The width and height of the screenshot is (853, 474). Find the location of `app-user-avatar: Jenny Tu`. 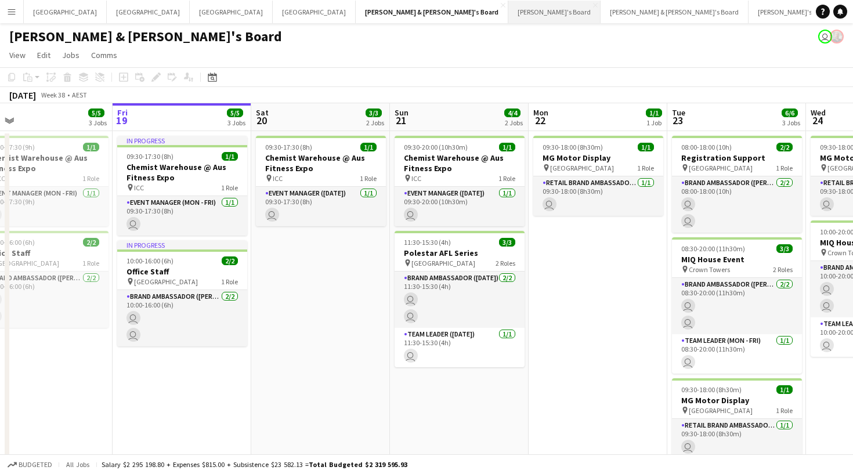

app-user-avatar: Jenny Tu is located at coordinates (825, 37).